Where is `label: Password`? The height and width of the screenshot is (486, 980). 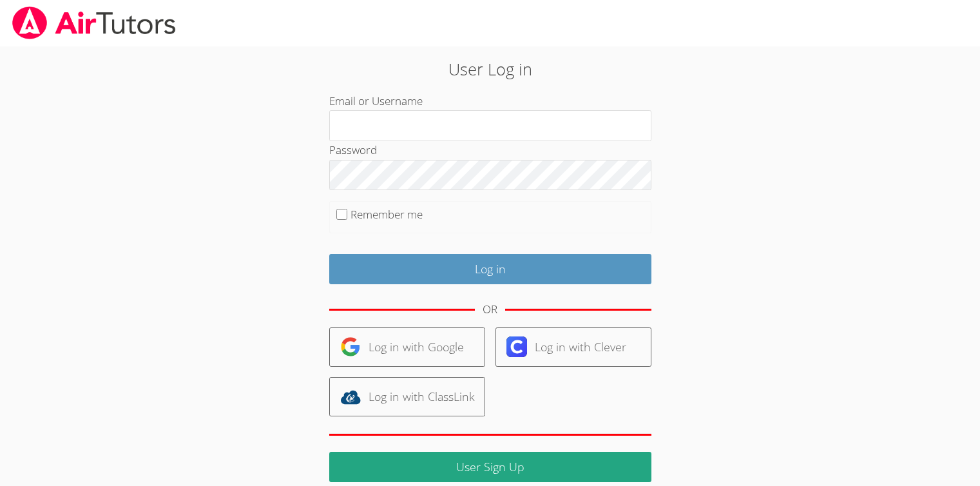 label: Password is located at coordinates (353, 150).